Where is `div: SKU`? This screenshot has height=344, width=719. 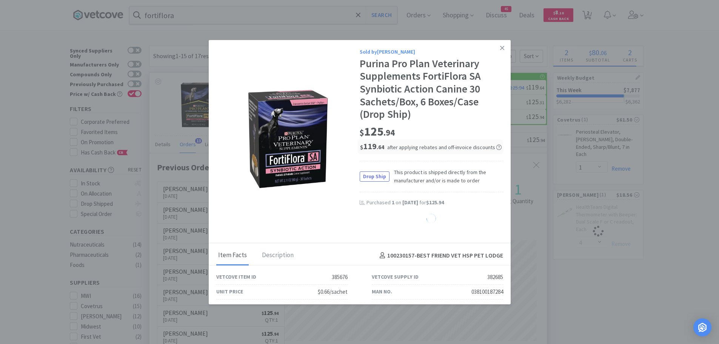
div: SKU is located at coordinates (221, 306).